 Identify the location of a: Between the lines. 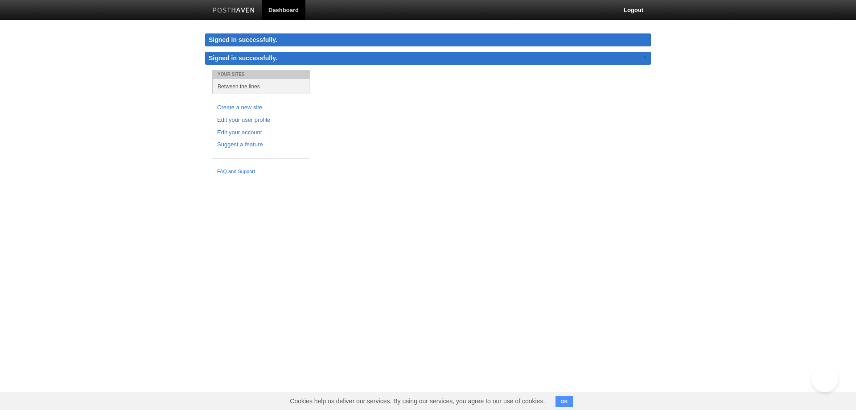
(261, 86).